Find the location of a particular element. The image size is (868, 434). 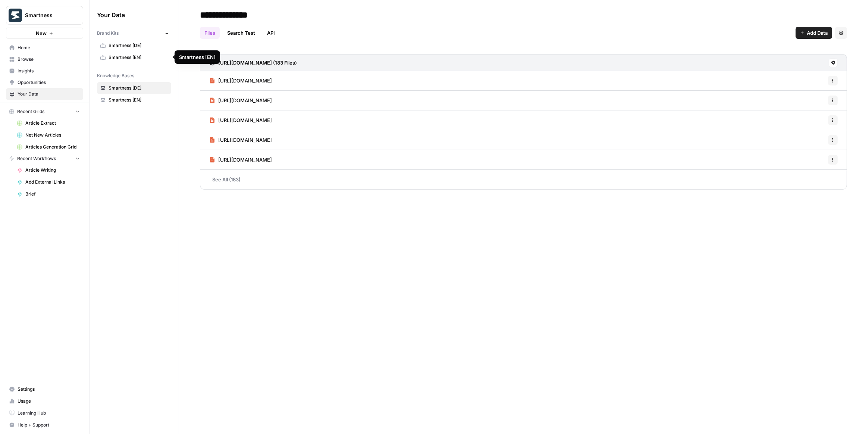

span: Browse is located at coordinates (49, 59).